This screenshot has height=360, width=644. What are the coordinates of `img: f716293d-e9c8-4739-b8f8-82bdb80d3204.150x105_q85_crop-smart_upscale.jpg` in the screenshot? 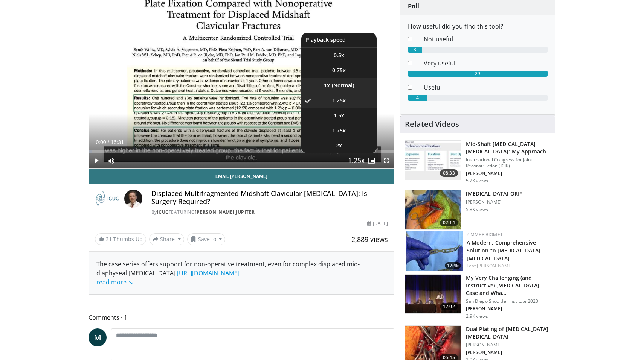 It's located at (433, 294).